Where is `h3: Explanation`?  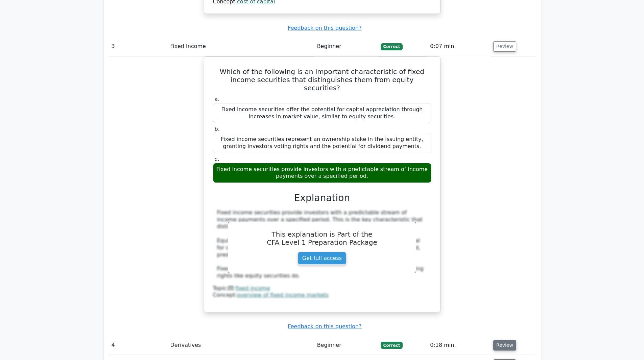
h3: Explanation is located at coordinates (322, 198).